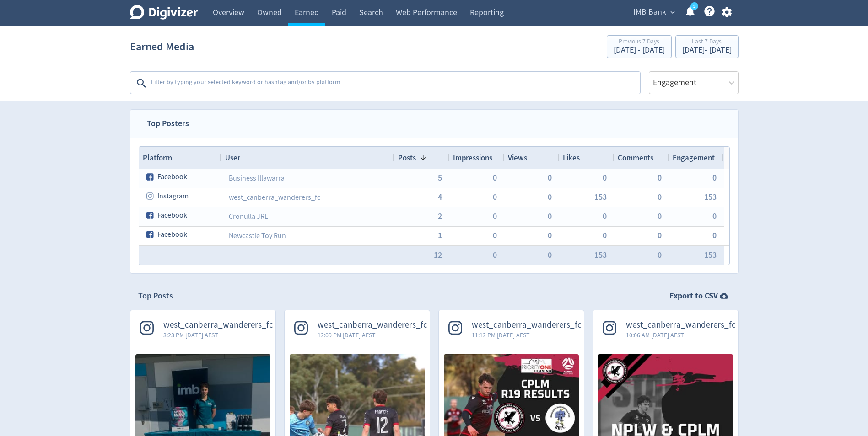 Image resolution: width=868 pixels, height=436 pixels. What do you see at coordinates (173, 196) in the screenshot?
I see `span: Instagram` at bounding box center [173, 196].